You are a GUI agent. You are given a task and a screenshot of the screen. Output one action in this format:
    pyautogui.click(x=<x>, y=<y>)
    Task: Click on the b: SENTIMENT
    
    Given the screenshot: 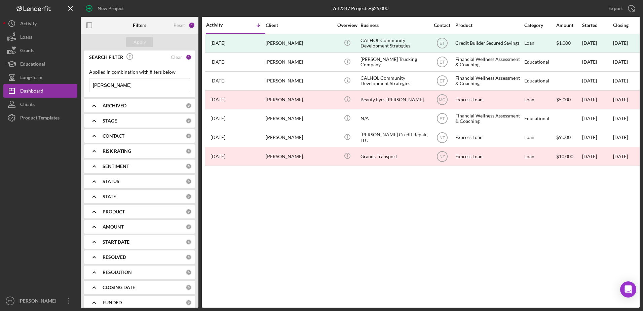 What is the action you would take?
    pyautogui.click(x=116, y=166)
    